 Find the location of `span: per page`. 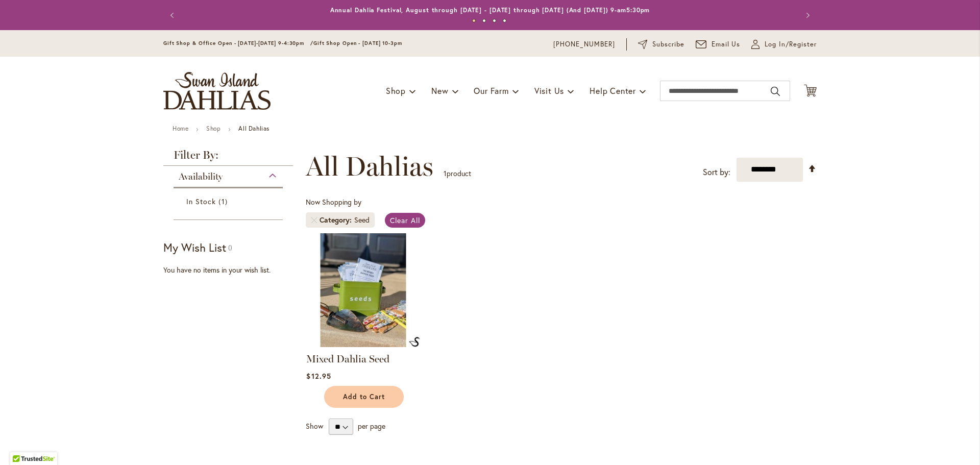

span: per page is located at coordinates (371, 426).